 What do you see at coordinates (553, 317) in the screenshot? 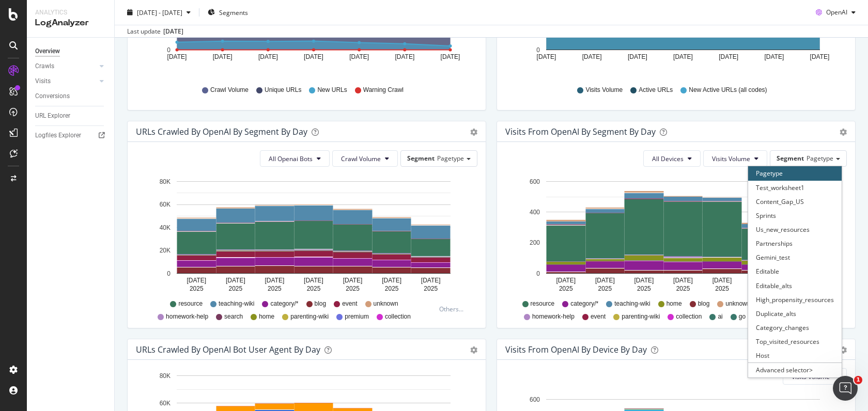
I see `span: homework-help` at bounding box center [553, 317].